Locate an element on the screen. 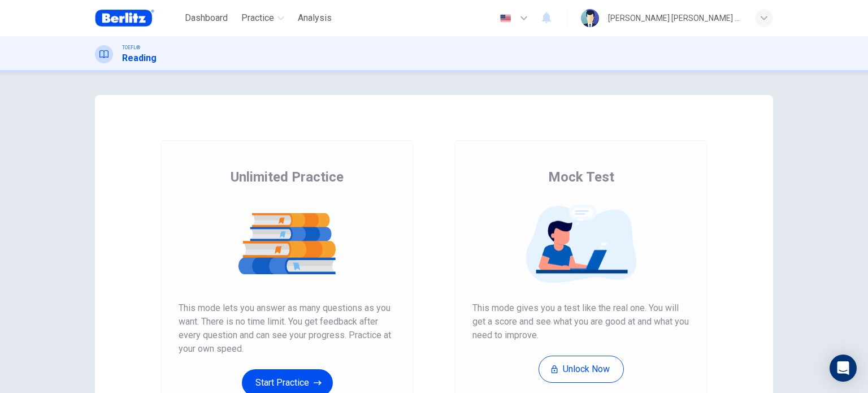 This screenshot has height=393, width=868. button: Unlock Now is located at coordinates (580, 369).